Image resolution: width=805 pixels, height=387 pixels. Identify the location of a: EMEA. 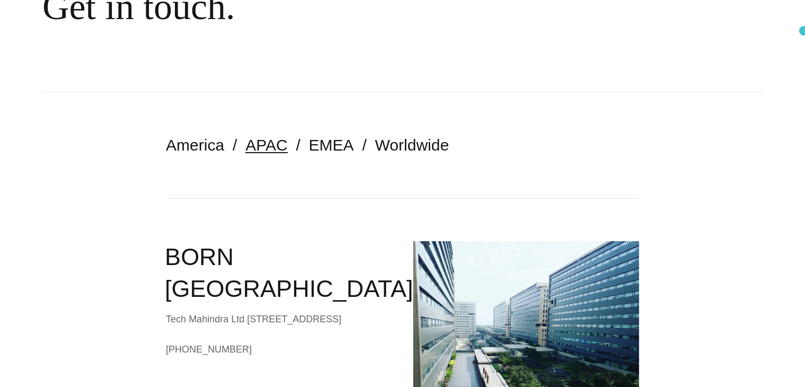
(331, 145).